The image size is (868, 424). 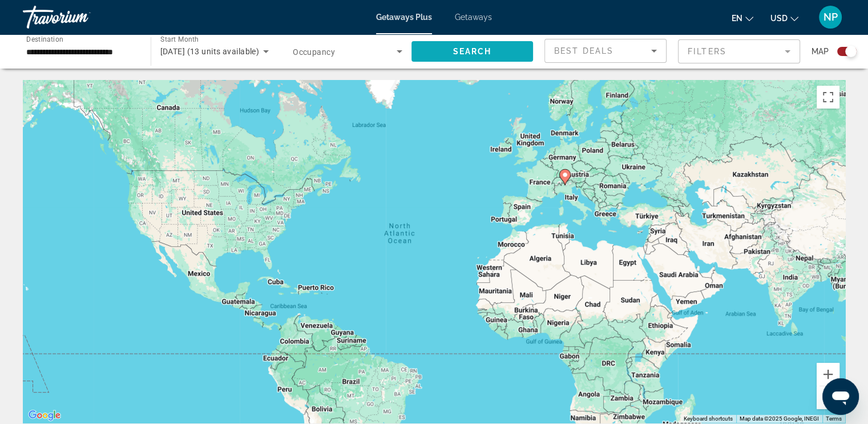 What do you see at coordinates (404, 17) in the screenshot?
I see `a: Getaways Plus` at bounding box center [404, 17].